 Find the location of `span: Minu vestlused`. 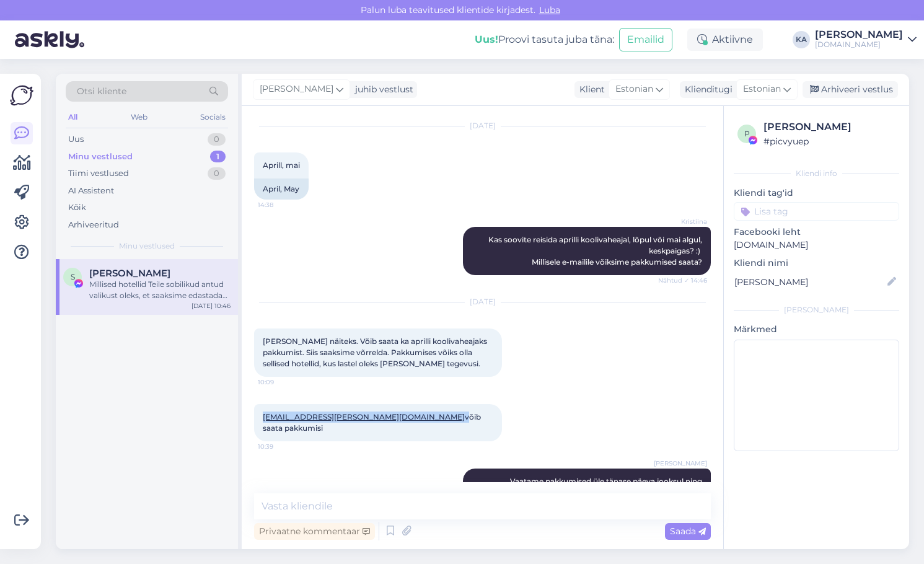

span: Minu vestlused is located at coordinates (147, 246).